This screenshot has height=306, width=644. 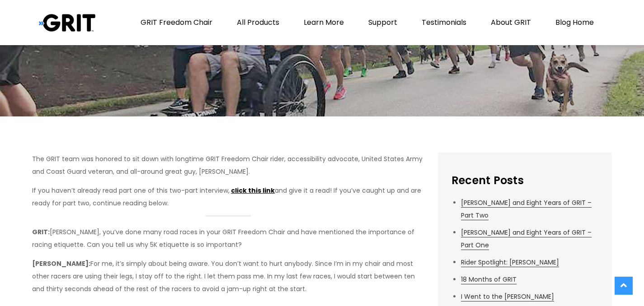 I want to click on img: Grit Blog, so click(x=67, y=23).